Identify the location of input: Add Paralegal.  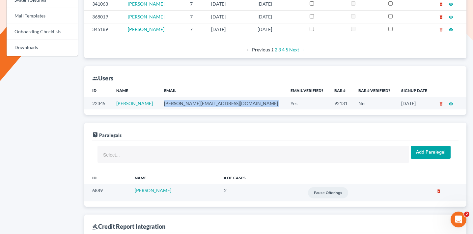
(431, 152).